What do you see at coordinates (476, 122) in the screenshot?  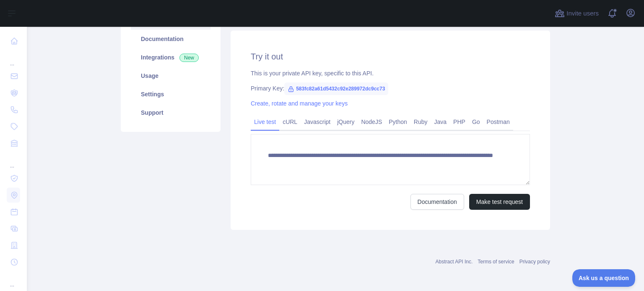 I see `a: Go` at bounding box center [476, 122].